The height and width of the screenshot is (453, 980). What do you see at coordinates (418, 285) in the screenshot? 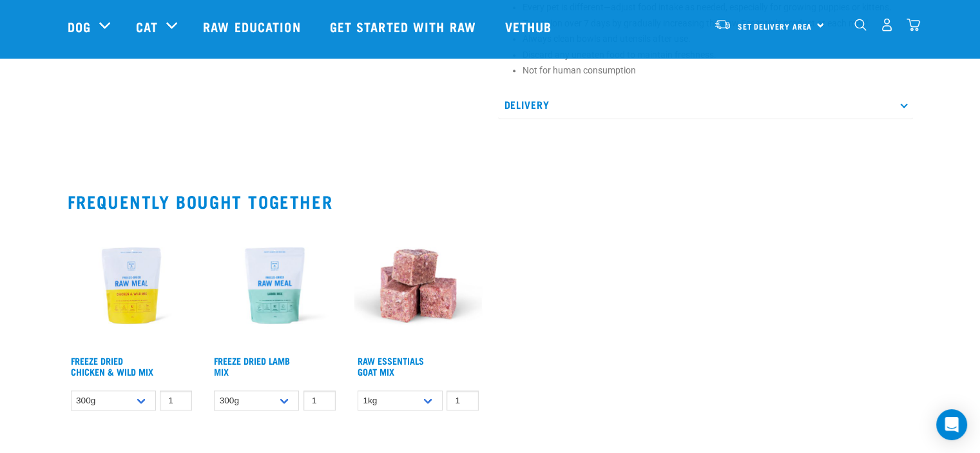
I see `img: Goat M Ix 38448` at bounding box center [418, 285].